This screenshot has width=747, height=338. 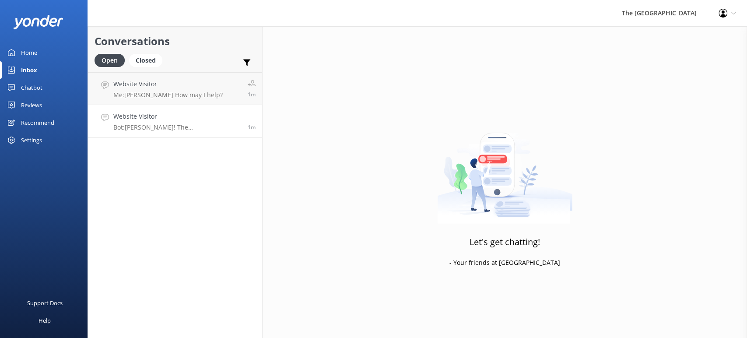 What do you see at coordinates (175, 41) in the screenshot?
I see `h2: Conversations` at bounding box center [175, 41].